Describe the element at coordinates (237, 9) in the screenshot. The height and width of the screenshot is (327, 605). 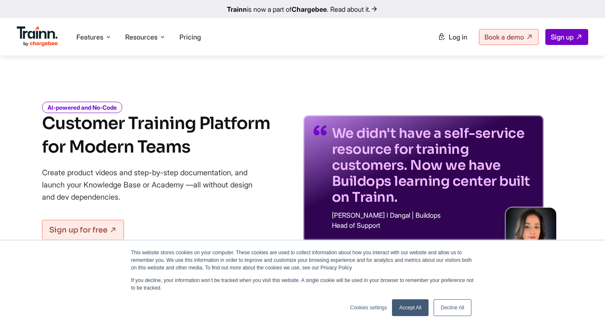
I see `b: Trainn` at that location.